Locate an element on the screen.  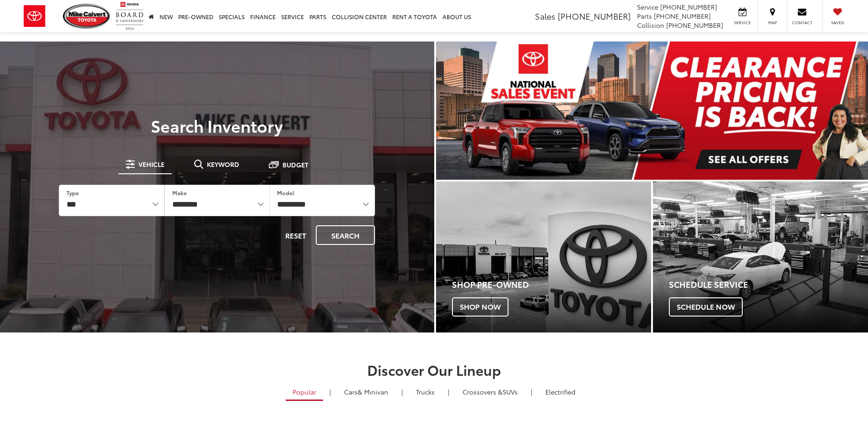
a: SUVs is located at coordinates (490, 392).